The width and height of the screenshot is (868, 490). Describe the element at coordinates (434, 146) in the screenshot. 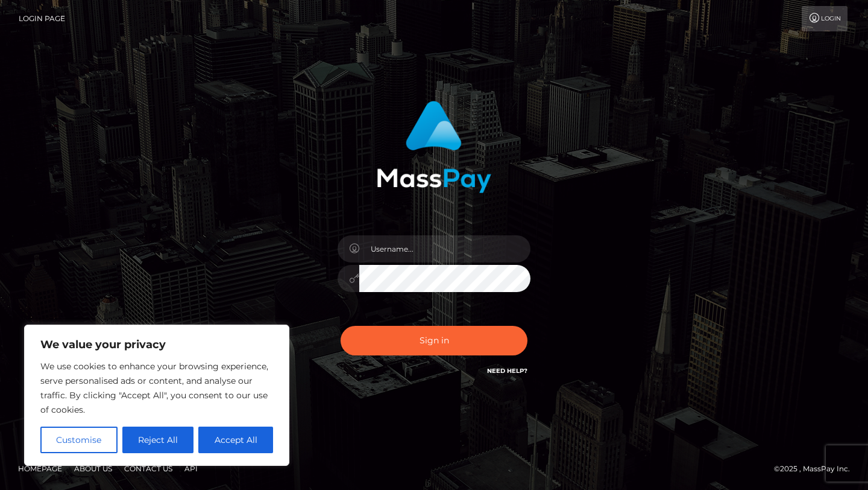

I see `img: MassPay Login` at that location.